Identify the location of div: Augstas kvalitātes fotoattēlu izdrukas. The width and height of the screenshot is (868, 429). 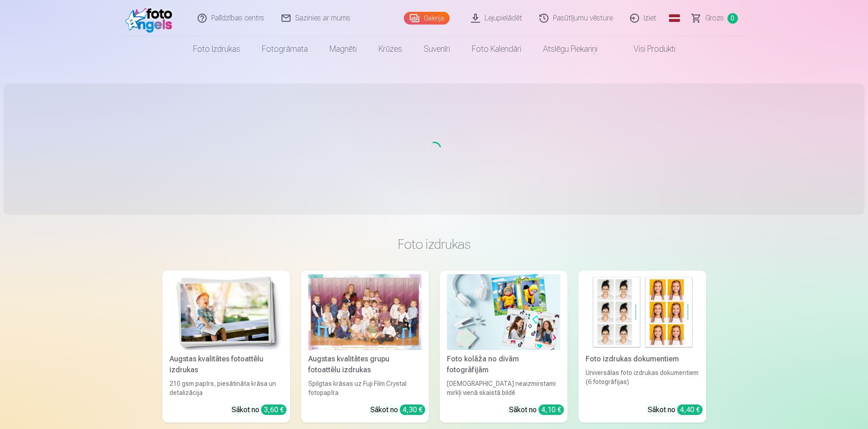
(226, 365).